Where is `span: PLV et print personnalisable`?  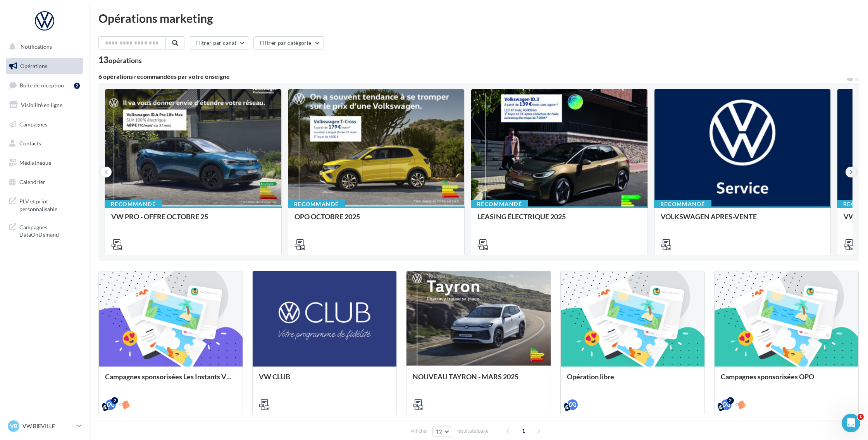
span: PLV et print personnalisable is located at coordinates (50, 205).